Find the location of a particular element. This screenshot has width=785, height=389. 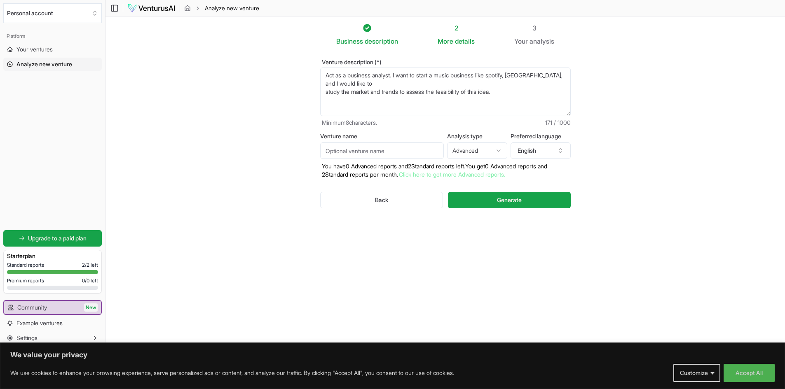

button: English is located at coordinates (540, 151).